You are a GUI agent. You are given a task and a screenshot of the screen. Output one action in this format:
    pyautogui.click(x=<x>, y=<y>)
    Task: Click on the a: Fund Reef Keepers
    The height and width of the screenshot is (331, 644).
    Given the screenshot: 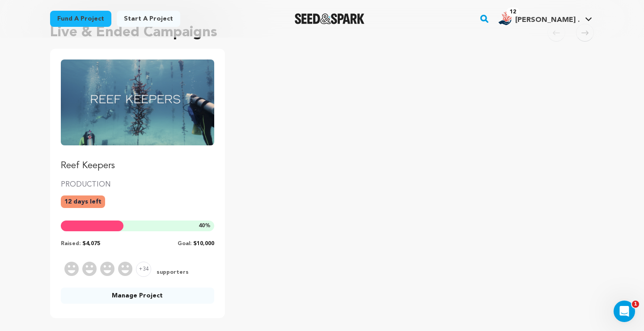 What is the action you would take?
    pyautogui.click(x=137, y=116)
    